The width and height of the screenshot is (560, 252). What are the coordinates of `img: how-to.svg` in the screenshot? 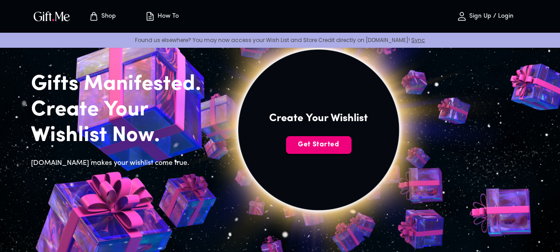 It's located at (150, 16).